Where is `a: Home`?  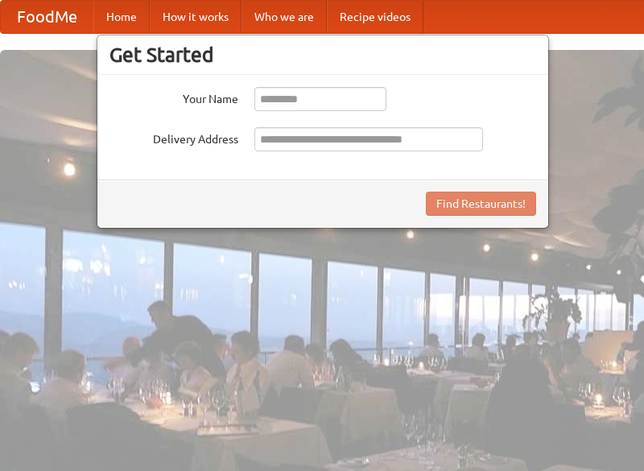 a: Home is located at coordinates (122, 17).